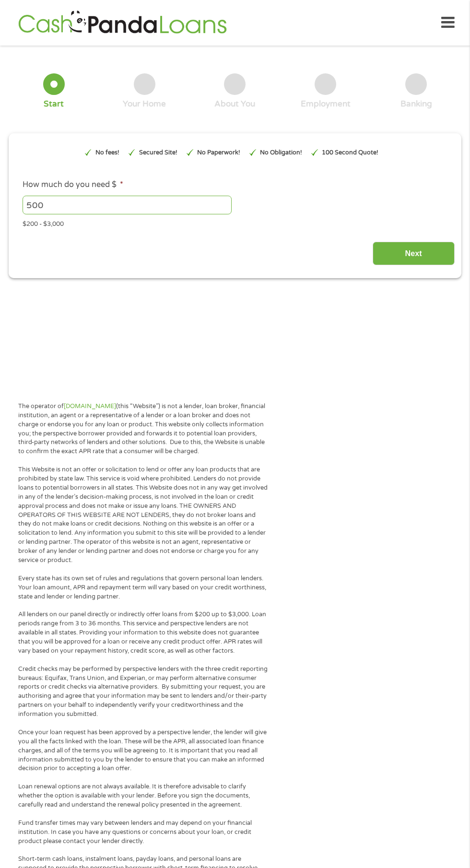 This screenshot has height=868, width=470. Describe the element at coordinates (107, 153) in the screenshot. I see `p: No fees!` at that location.